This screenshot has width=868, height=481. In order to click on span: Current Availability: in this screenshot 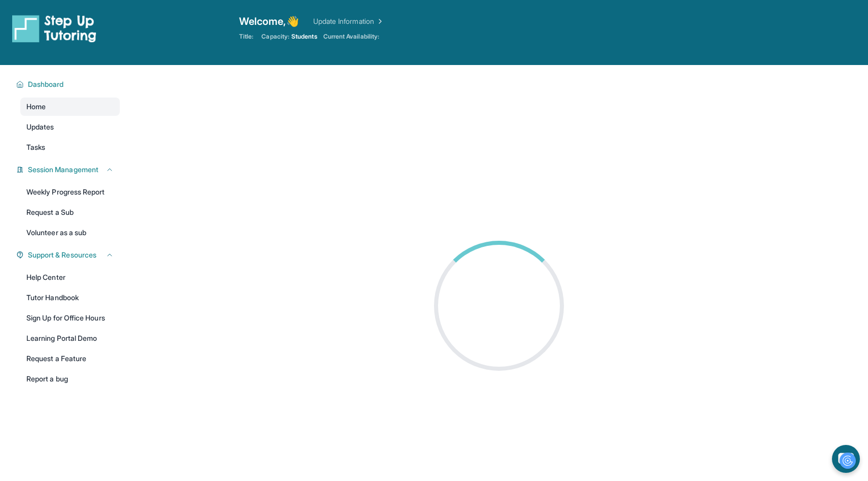, I will do `click(351, 37)`.